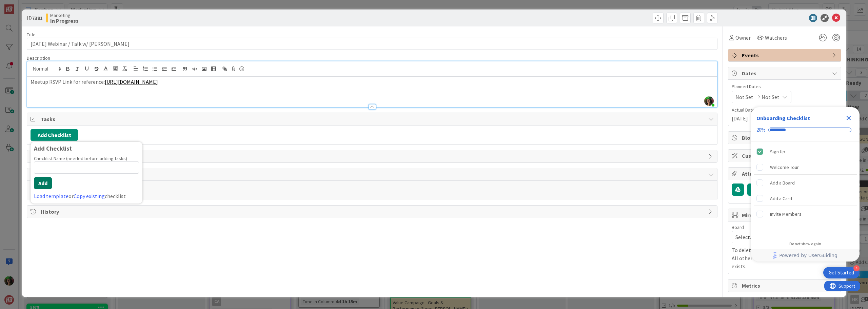 The image size is (868, 309). I want to click on button: Add, so click(43, 183).